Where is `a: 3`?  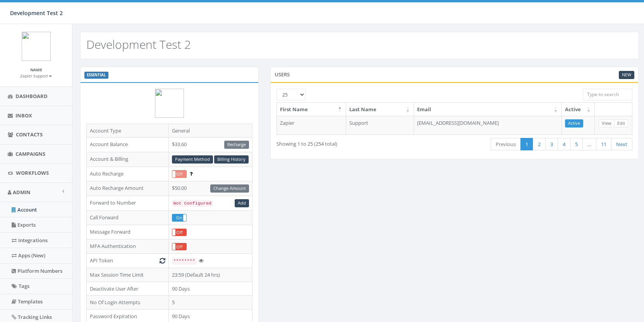 a: 3 is located at coordinates (551, 144).